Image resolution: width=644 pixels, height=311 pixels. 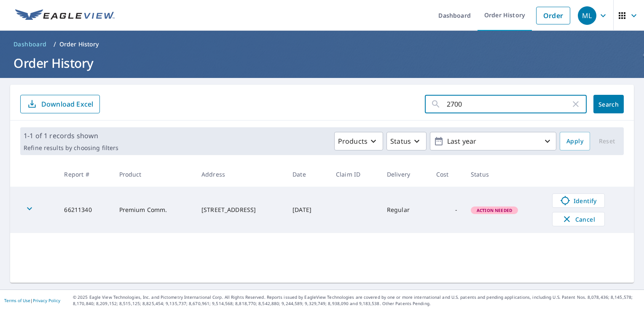 What do you see at coordinates (495, 210) in the screenshot?
I see `span: Action Needed` at bounding box center [495, 210].